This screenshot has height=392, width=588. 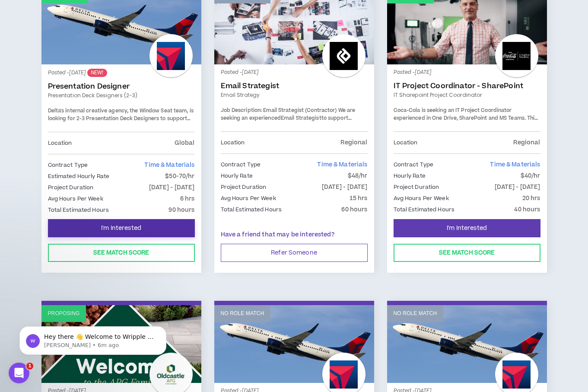 What do you see at coordinates (466, 125) in the screenshot?
I see `span: Coca-Cola is seeking an IT Project Coordinator experienced in One Drive, SharePoint and MS Teams....` at bounding box center [466, 125].